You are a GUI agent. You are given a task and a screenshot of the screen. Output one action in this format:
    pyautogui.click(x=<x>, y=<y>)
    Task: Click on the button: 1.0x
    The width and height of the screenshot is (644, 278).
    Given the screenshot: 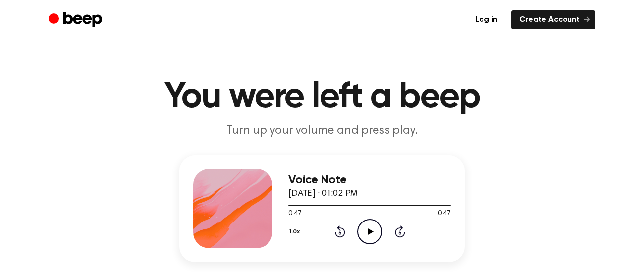 What is the action you would take?
    pyautogui.click(x=295, y=232)
    